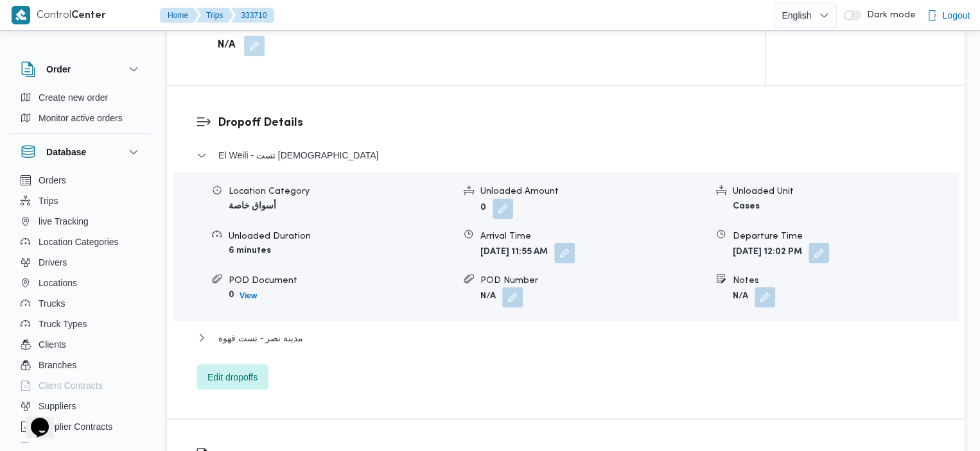  I want to click on button: Client Contracts, so click(81, 386).